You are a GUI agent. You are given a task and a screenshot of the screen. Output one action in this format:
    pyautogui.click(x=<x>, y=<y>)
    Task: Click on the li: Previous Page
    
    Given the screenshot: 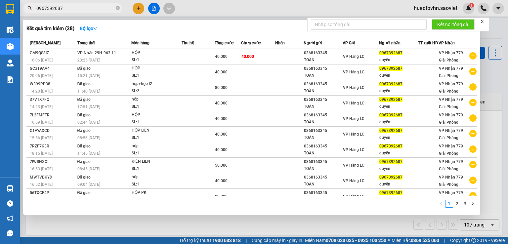 What is the action you would take?
    pyautogui.click(x=441, y=204)
    